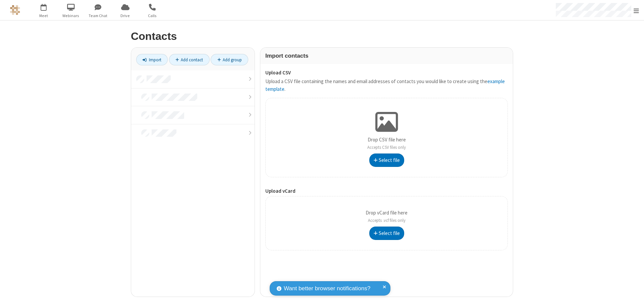 The width and height of the screenshot is (644, 307). Describe the element at coordinates (98, 16) in the screenshot. I see `span: Team Chat` at that location.